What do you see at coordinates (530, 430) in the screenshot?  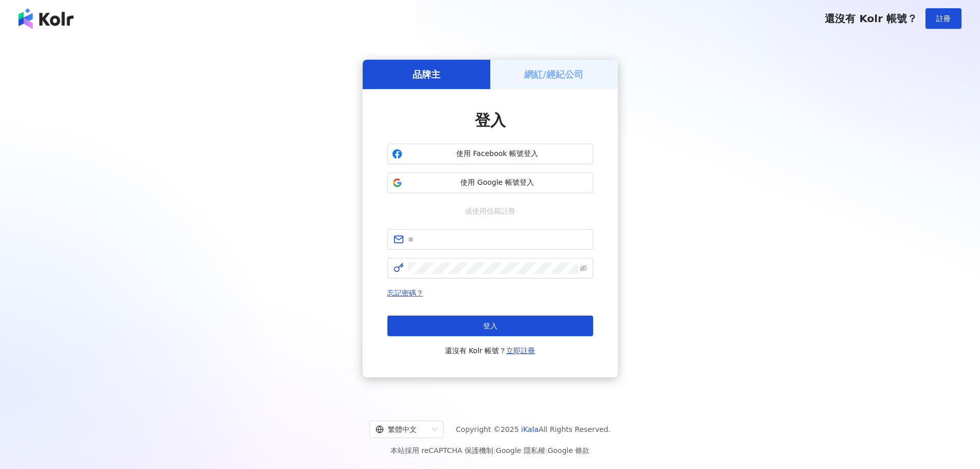 I see `a: iKala` at bounding box center [530, 430].